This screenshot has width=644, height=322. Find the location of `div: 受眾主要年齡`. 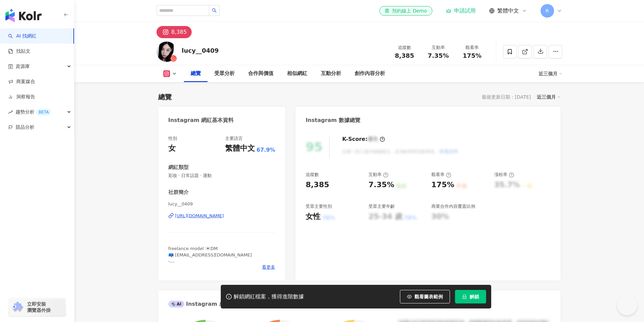

div: 受眾主要年齡 is located at coordinates (382, 206).